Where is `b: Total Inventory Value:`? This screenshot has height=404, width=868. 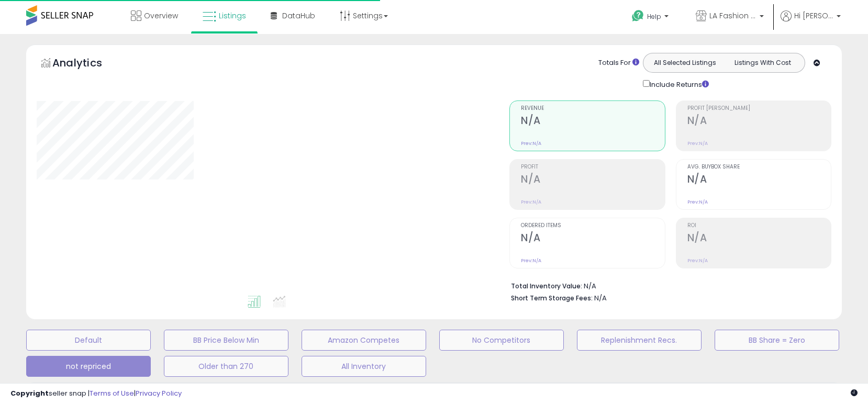 b: Total Inventory Value: is located at coordinates (547, 286).